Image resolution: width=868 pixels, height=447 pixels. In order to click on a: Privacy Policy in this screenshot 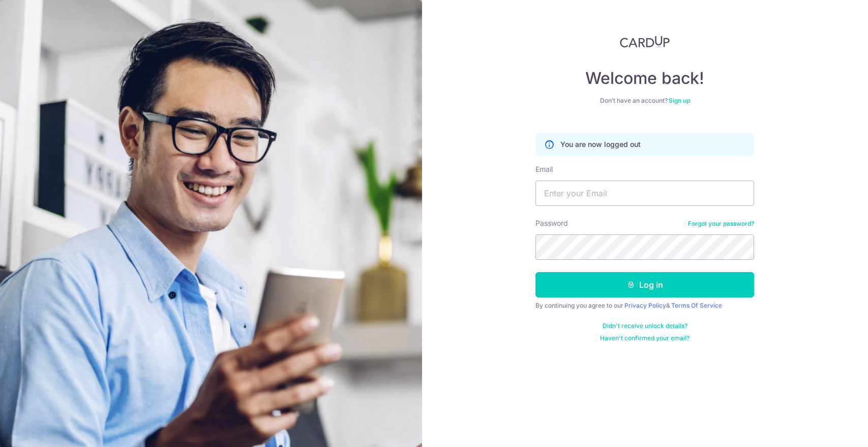, I will do `click(645, 305)`.